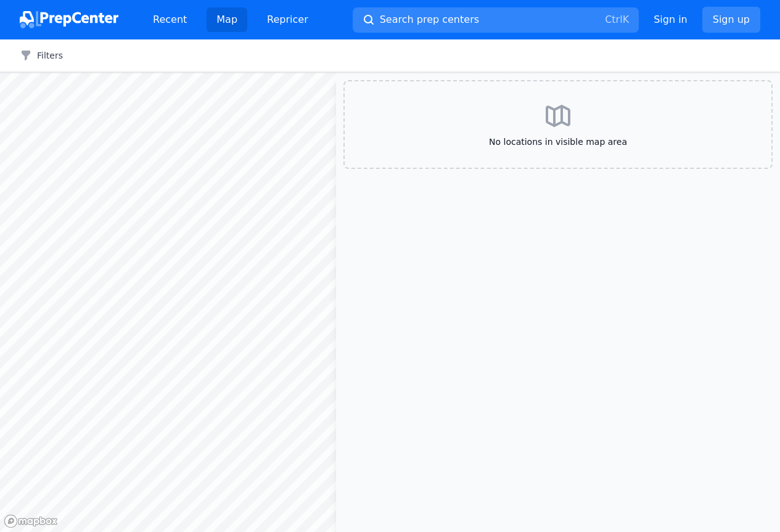 This screenshot has height=532, width=780. What do you see at coordinates (670, 20) in the screenshot?
I see `a: Sign in` at bounding box center [670, 20].